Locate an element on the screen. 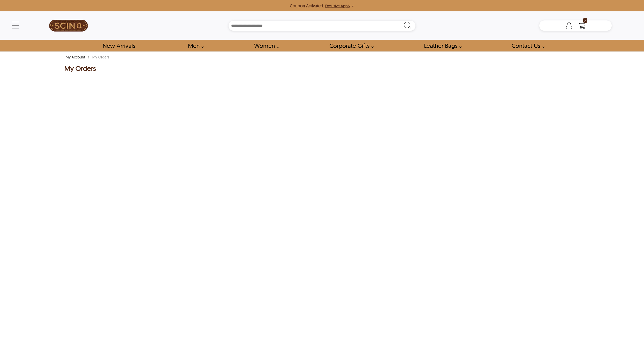 This screenshot has height=338, width=644. a: SCIN is located at coordinates (68, 26).